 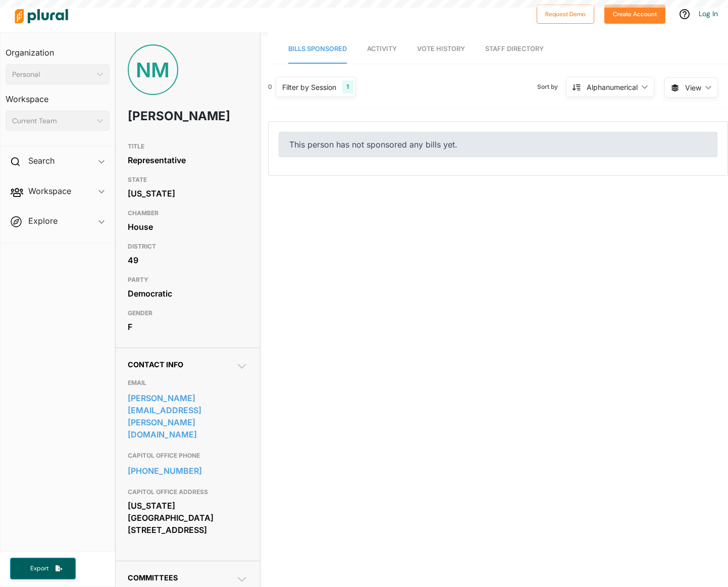 What do you see at coordinates (187, 280) in the screenshot?
I see `h3: PARTY` at bounding box center [187, 280].